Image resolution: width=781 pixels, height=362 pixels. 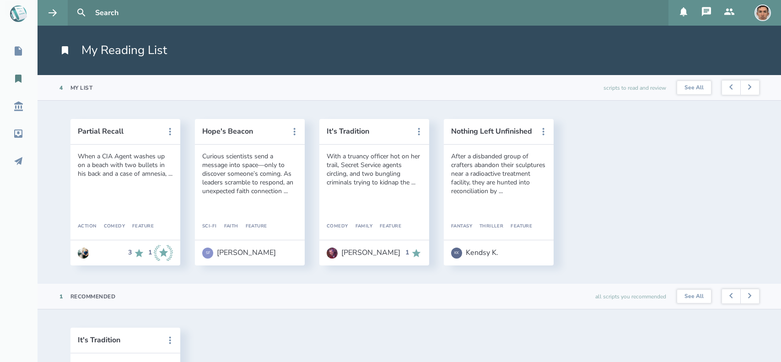 I want to click on div: 3, so click(x=130, y=253).